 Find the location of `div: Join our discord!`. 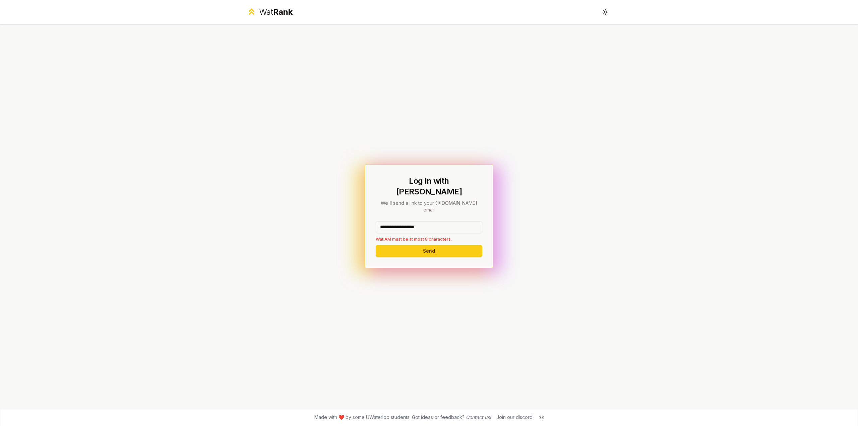

div: Join our discord! is located at coordinates (515, 417).